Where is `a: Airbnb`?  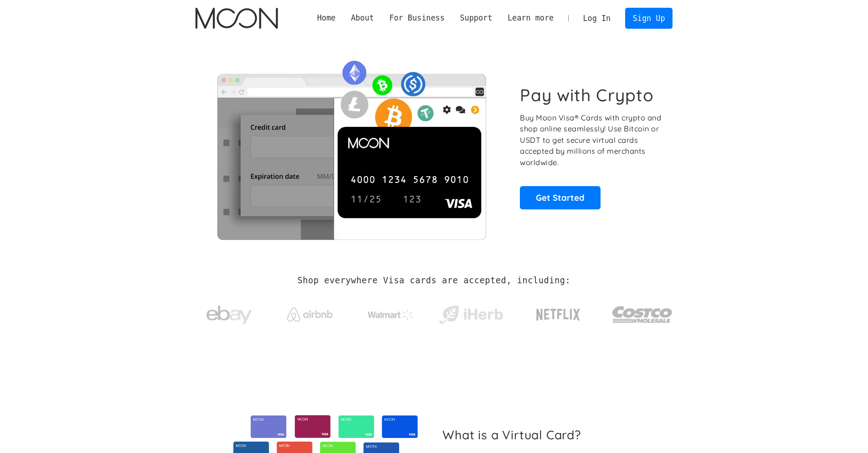
a: Airbnb is located at coordinates (309, 312).